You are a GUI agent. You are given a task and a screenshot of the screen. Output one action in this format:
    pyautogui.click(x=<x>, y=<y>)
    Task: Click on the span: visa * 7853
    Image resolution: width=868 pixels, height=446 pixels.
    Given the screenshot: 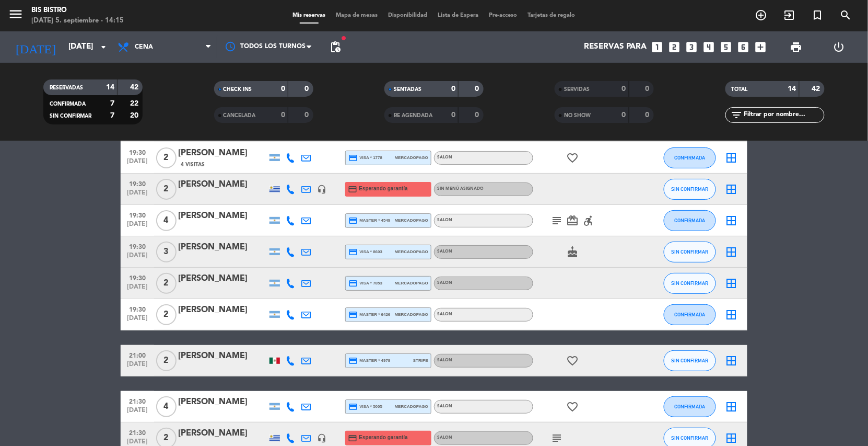 What is the action you would take?
    pyautogui.click(x=365, y=283)
    